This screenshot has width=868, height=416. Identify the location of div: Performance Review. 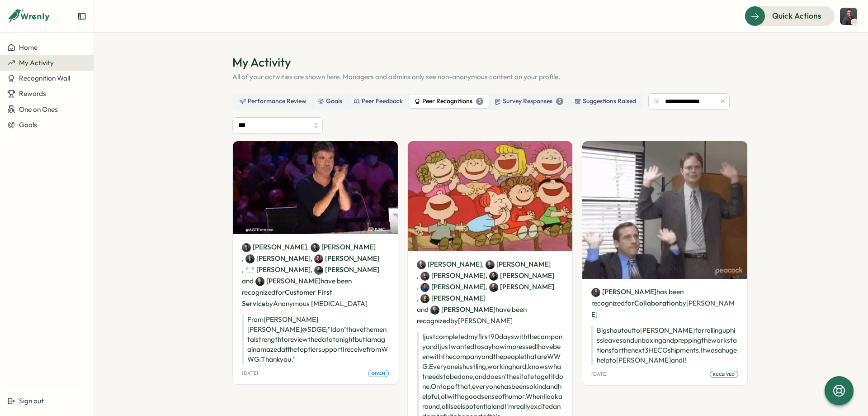
(273, 101).